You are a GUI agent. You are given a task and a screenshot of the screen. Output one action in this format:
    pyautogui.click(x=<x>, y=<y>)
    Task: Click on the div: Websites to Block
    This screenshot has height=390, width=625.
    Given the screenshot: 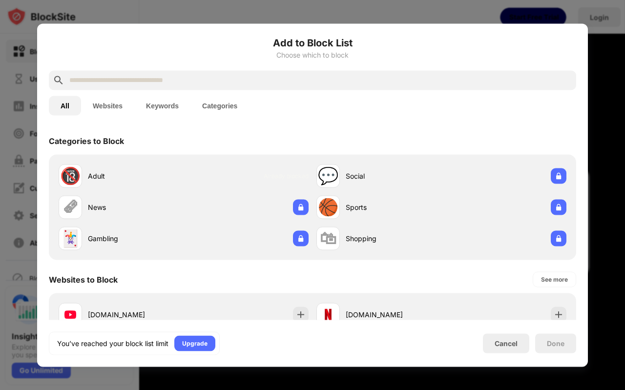 What is the action you would take?
    pyautogui.click(x=83, y=279)
    